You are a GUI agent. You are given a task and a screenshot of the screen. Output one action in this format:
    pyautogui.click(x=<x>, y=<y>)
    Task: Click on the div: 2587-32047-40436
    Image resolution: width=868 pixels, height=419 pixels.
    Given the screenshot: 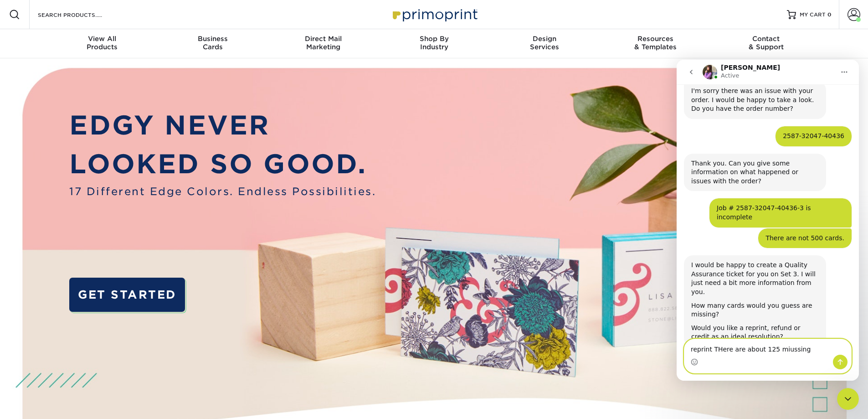 What is the action you would take?
    pyautogui.click(x=137, y=77)
    